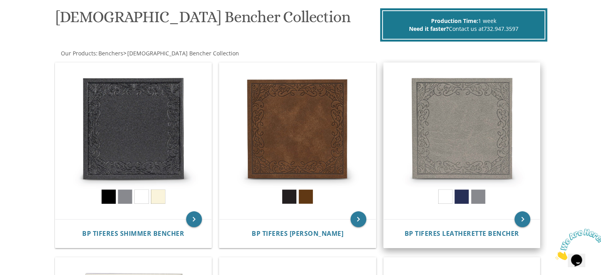 This screenshot has height=275, width=601. I want to click on span: Benchers, so click(111, 53).